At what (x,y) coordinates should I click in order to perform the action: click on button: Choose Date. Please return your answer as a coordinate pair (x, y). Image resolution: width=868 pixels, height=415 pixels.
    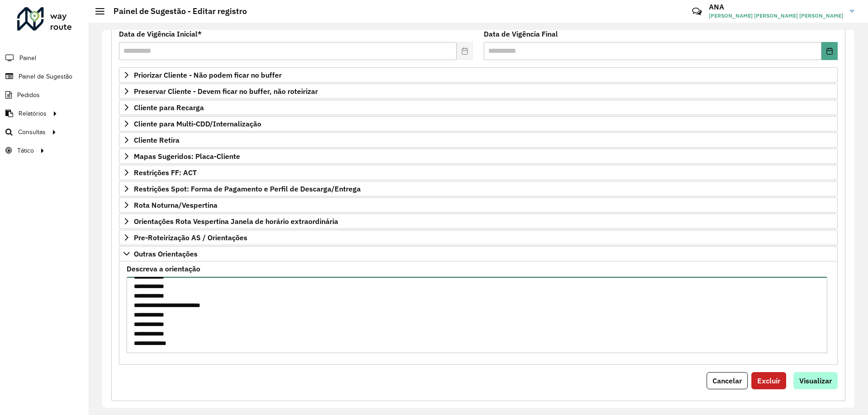
    Looking at the image, I should click on (829, 51).